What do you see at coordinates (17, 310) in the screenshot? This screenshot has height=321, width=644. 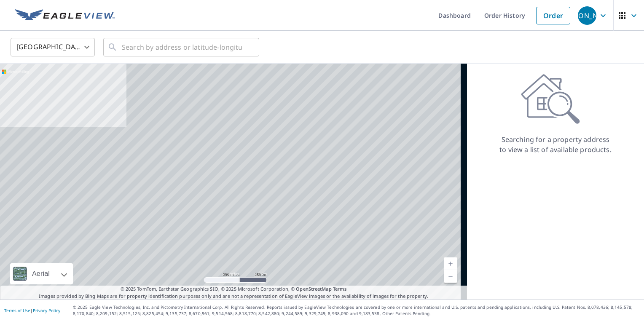 I see `a: Terms of Use` at bounding box center [17, 310].